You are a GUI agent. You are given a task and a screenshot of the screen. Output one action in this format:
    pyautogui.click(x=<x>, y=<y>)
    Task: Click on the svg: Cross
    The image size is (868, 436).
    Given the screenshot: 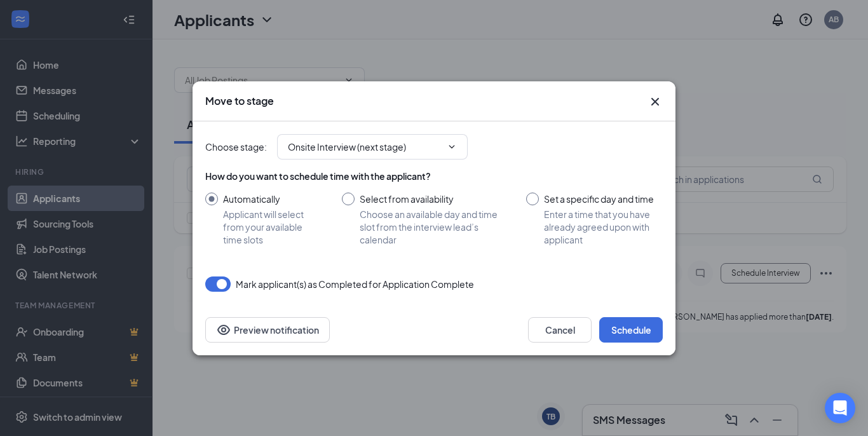 What is the action you would take?
    pyautogui.click(x=655, y=102)
    